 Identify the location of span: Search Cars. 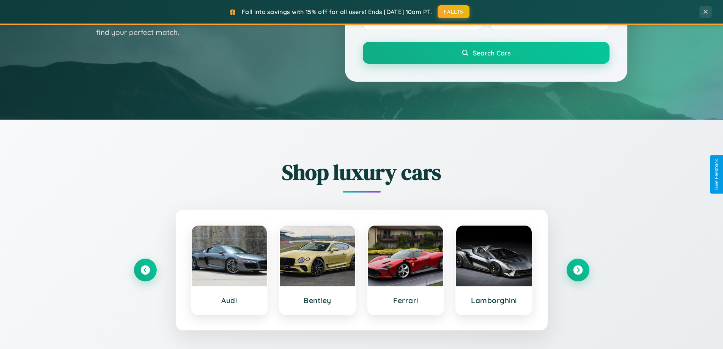
(491, 53).